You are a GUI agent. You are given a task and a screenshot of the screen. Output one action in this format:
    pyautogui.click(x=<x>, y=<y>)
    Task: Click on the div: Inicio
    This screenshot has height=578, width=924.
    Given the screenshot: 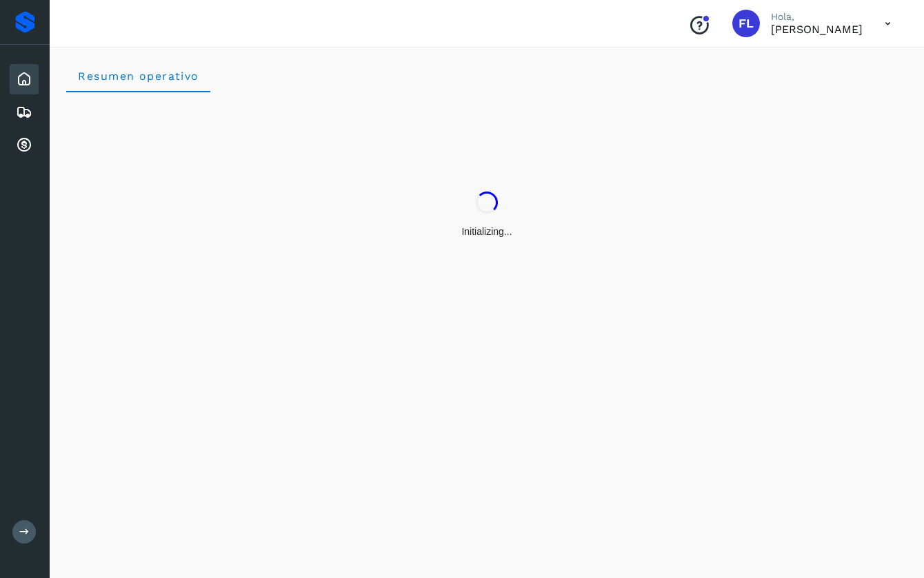 What is the action you would take?
    pyautogui.click(x=24, y=80)
    